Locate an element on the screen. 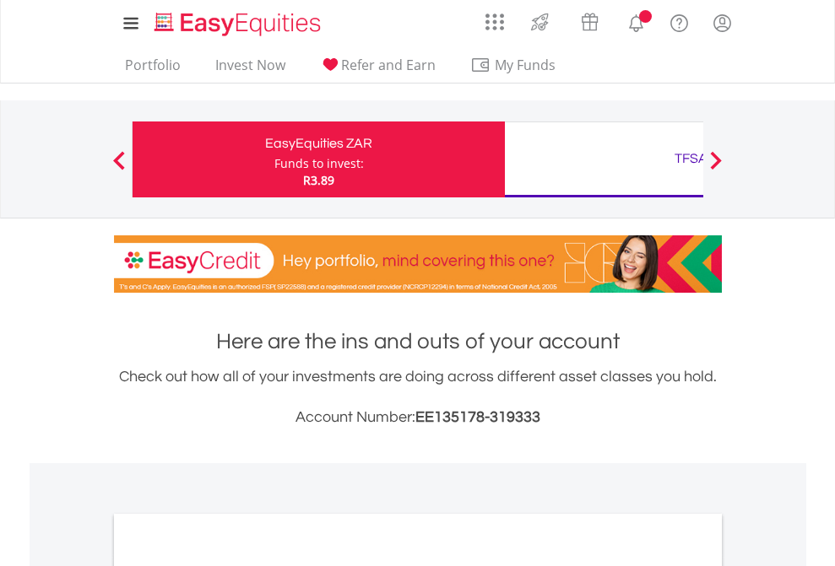 The width and height of the screenshot is (835, 566). img: thrive-v2.svg is located at coordinates (539, 22).